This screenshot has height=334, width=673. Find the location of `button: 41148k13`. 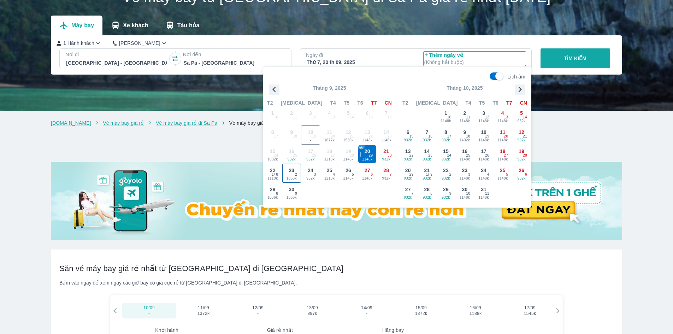

button: 41148k13 is located at coordinates (503, 116).